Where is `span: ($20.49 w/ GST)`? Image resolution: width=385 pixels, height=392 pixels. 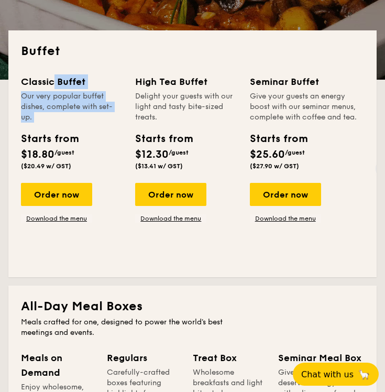 span: ($20.49 w/ GST) is located at coordinates (46, 166).